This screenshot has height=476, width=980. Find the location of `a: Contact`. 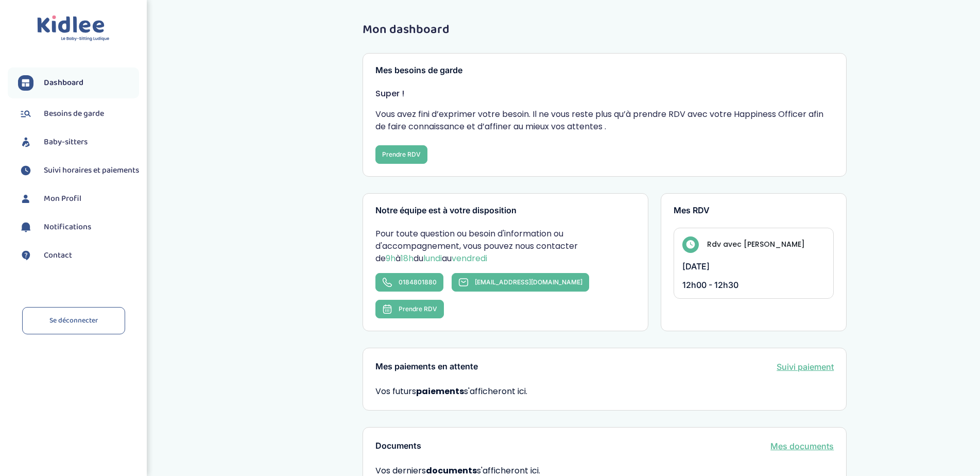

a: Contact is located at coordinates (78, 255).